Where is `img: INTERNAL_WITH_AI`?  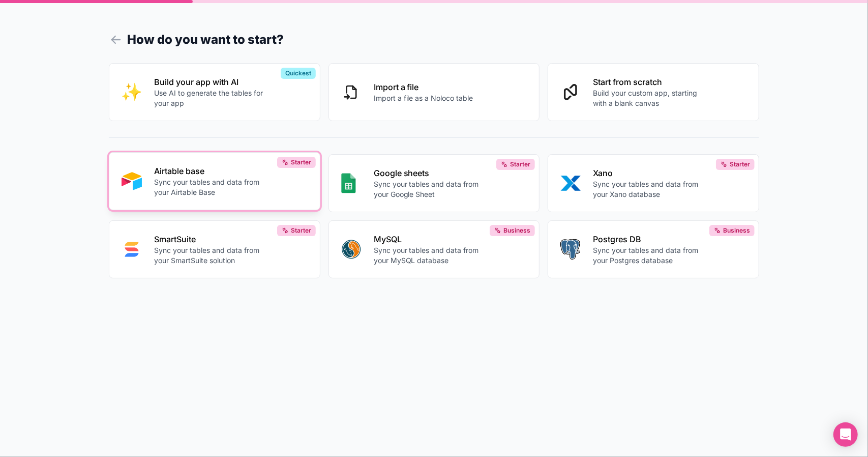 img: INTERNAL_WITH_AI is located at coordinates (132, 92).